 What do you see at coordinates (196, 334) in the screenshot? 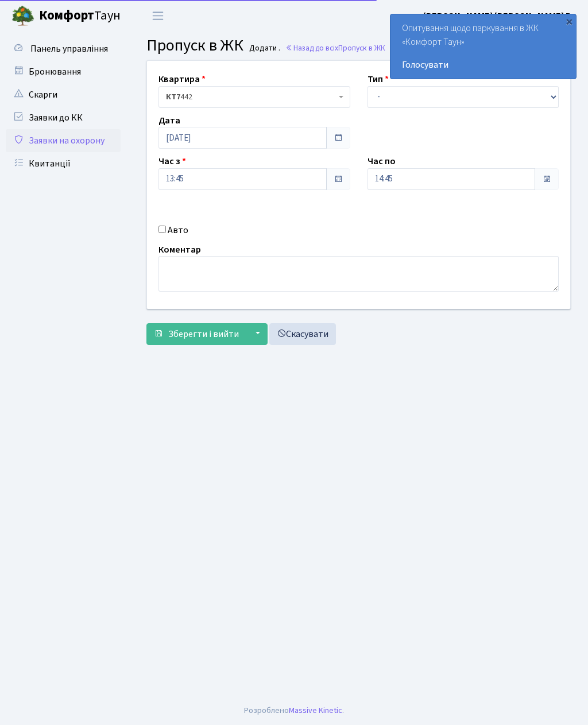
I see `button: Зберегти і вийти` at bounding box center [196, 334].